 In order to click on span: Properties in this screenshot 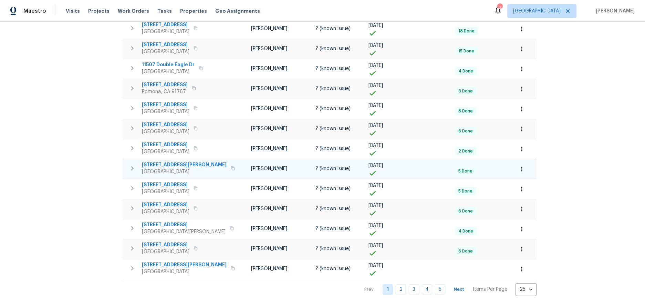, I will do `click(194, 11)`.